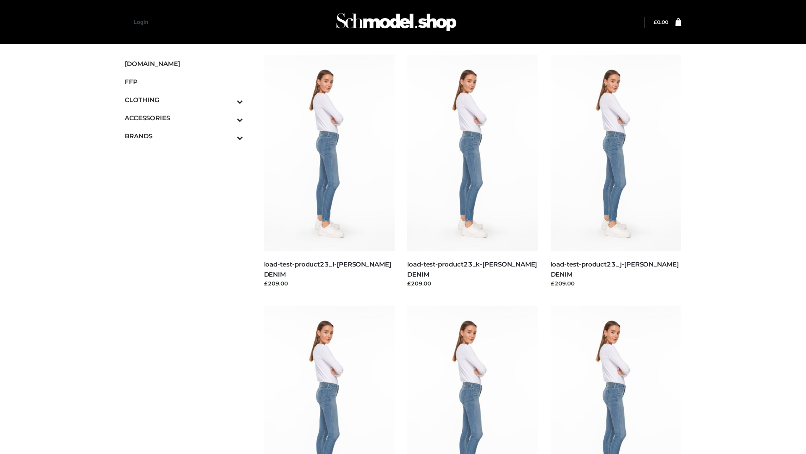 The height and width of the screenshot is (454, 806). Describe the element at coordinates (396, 22) in the screenshot. I see `a: Schmodel Admin 964` at that location.